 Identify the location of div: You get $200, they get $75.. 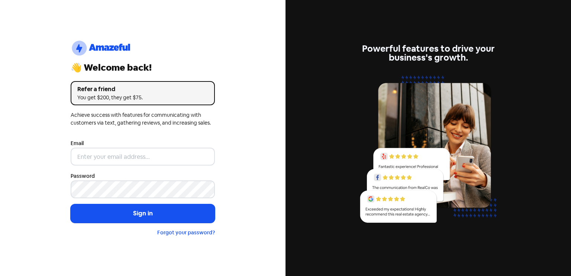
(143, 97).